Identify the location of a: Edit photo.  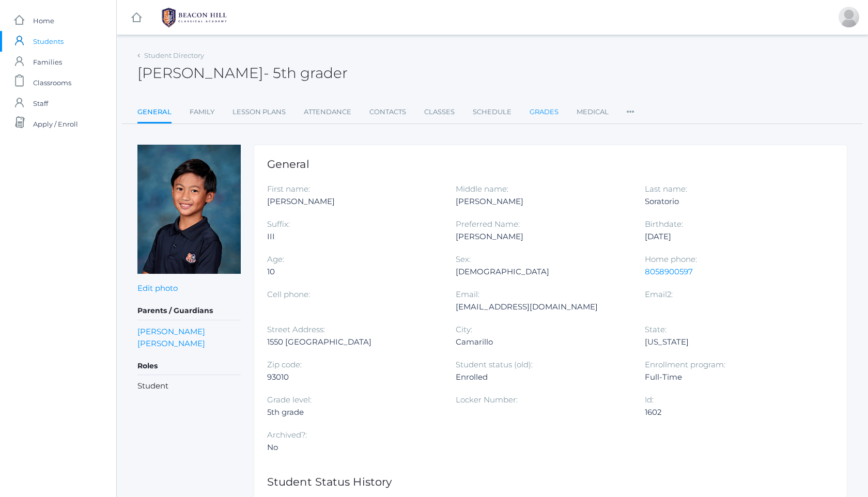
(157, 287).